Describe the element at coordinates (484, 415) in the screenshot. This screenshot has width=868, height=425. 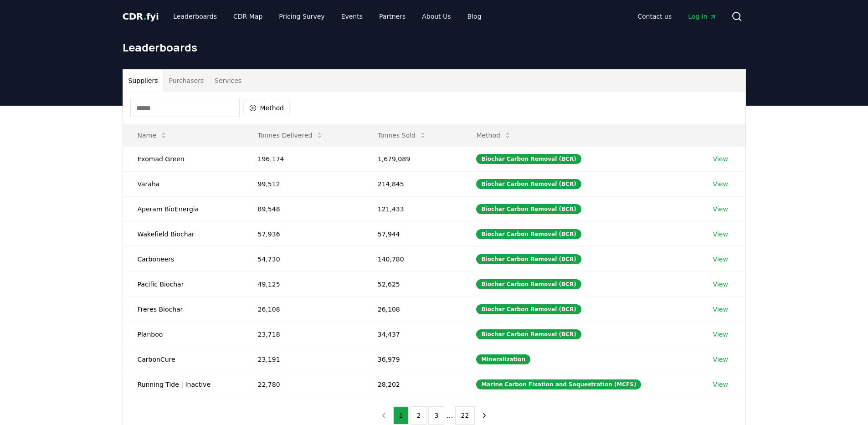
I see `button: next page` at that location.